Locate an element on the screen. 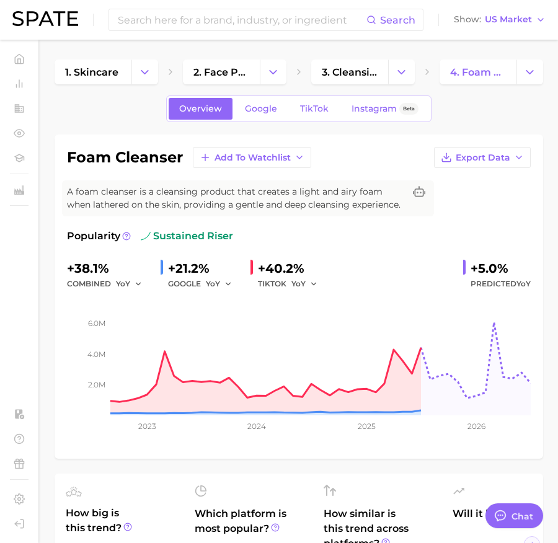 This screenshot has height=543, width=558. a: Google is located at coordinates (261, 108).